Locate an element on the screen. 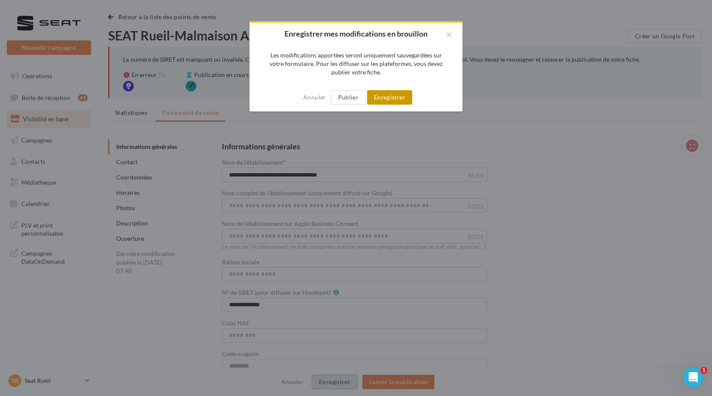 Image resolution: width=712 pixels, height=396 pixels. button: Enregistrer is located at coordinates (390, 98).